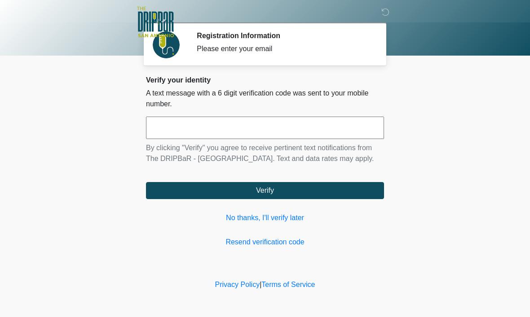 The width and height of the screenshot is (530, 317). Describe the element at coordinates (288, 285) in the screenshot. I see `a: Terms of Service` at that location.